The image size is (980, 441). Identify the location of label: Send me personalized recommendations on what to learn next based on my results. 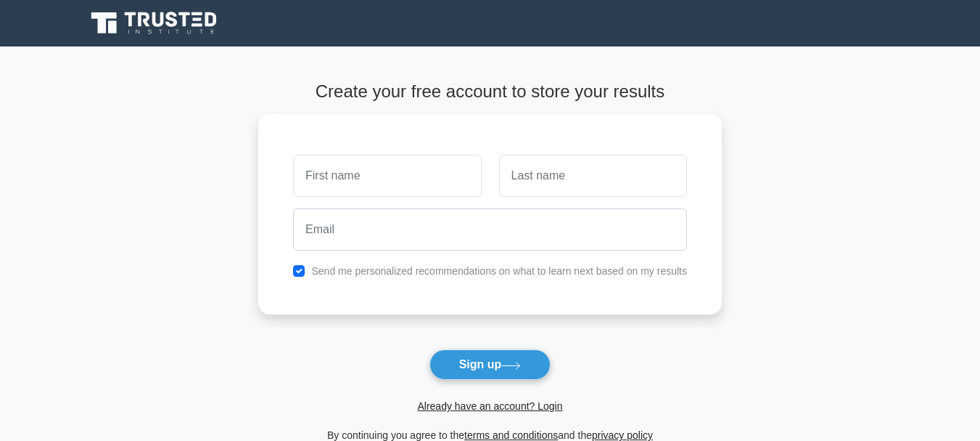
(499, 271).